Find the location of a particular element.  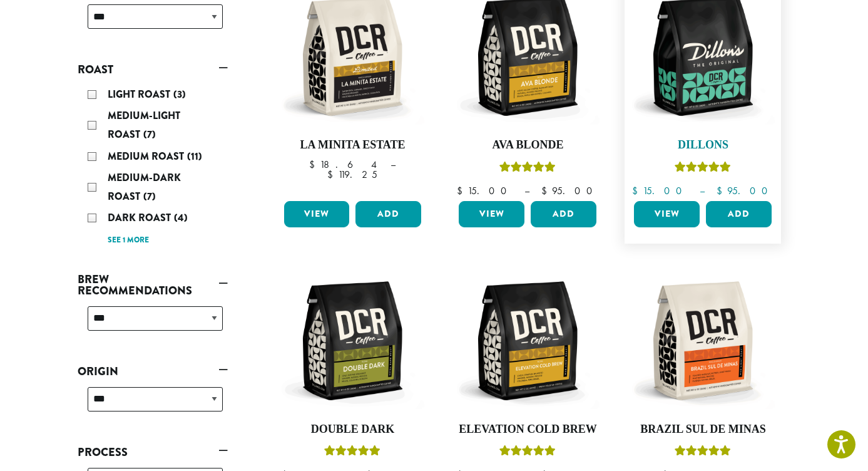

img: DCR-12oz-Double-Dark-Stock-scaled.png is located at coordinates (352, 341).